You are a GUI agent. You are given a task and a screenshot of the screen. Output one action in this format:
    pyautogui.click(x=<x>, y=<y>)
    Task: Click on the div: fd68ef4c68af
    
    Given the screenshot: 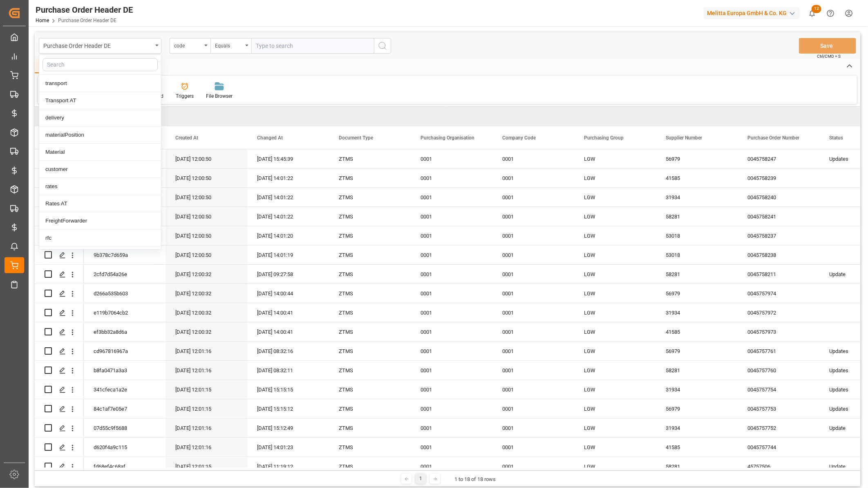 What is the action you would take?
    pyautogui.click(x=125, y=466)
    